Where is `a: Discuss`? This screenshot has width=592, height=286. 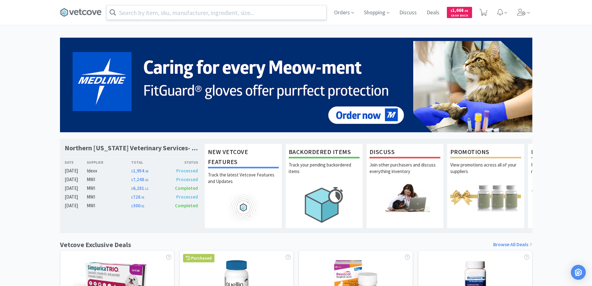 a: Discuss is located at coordinates (408, 13).